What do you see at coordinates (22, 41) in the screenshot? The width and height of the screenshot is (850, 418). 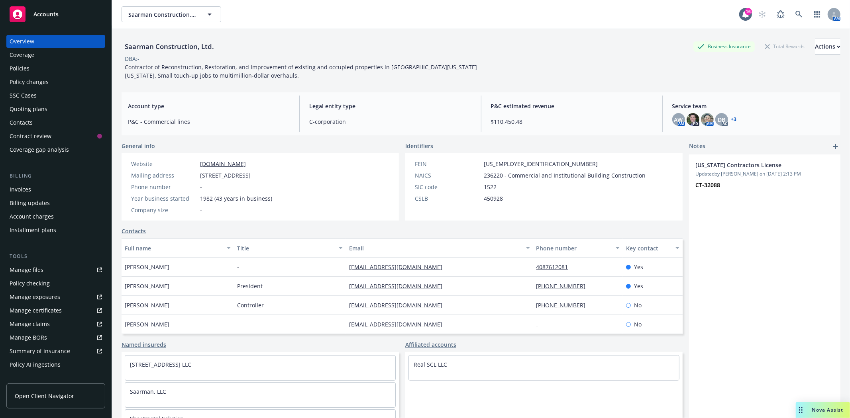 I see `div: Overview` at bounding box center [22, 41].